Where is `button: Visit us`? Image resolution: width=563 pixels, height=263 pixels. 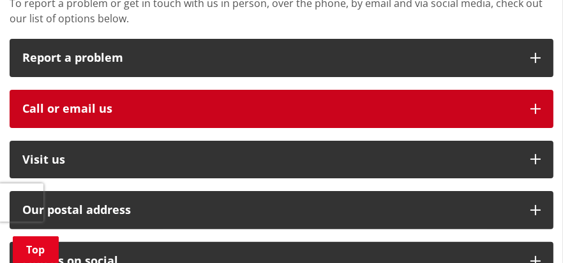 button: Visit us is located at coordinates (281, 160).